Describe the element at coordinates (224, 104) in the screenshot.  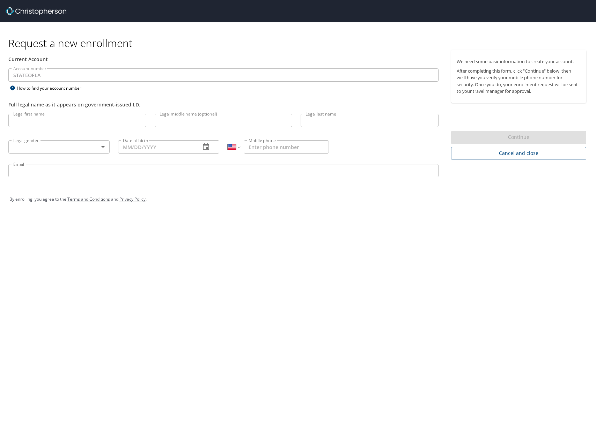
I see `div: Full legal name as it appears on government-issued I.D.` at that location.